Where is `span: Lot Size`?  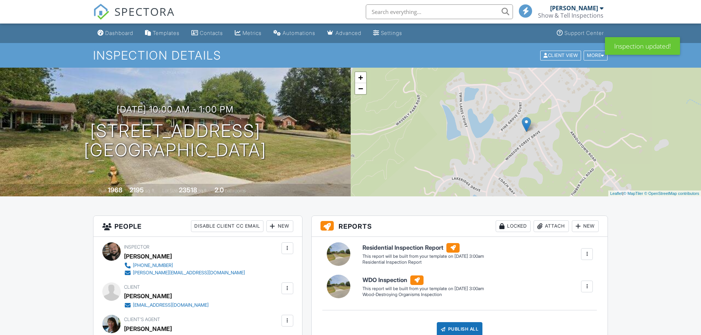
span: Lot Size is located at coordinates (170, 191).